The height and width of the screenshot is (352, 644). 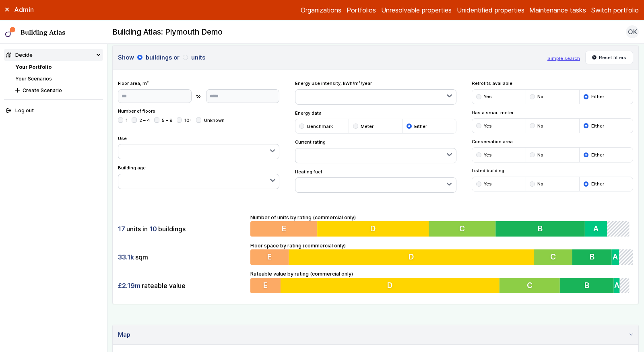 I want to click on div: Use, so click(x=198, y=147).